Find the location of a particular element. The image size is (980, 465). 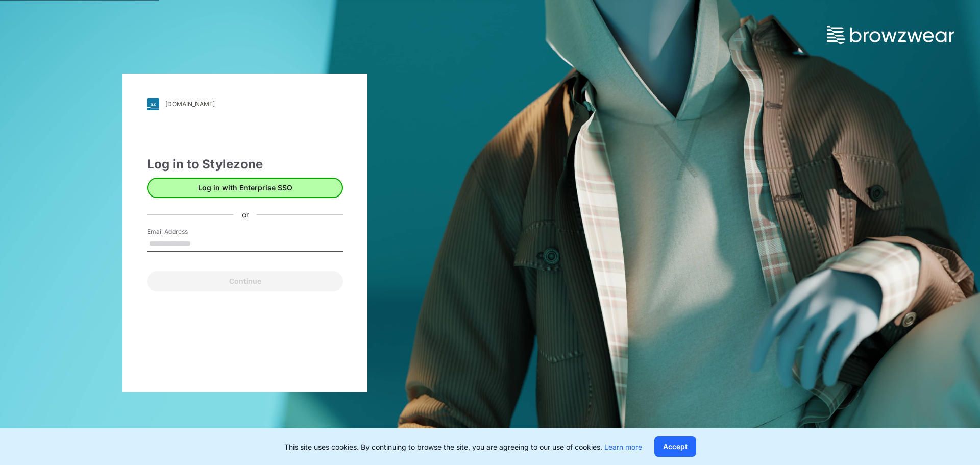

div: Log in to Stylezone is located at coordinates (245, 164).